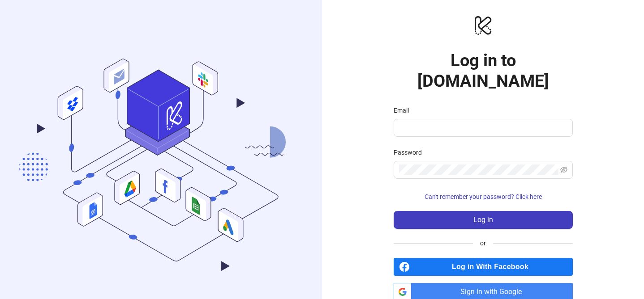 The width and height of the screenshot is (644, 299). I want to click on button: Can't remember your password? Click here, so click(484, 197).